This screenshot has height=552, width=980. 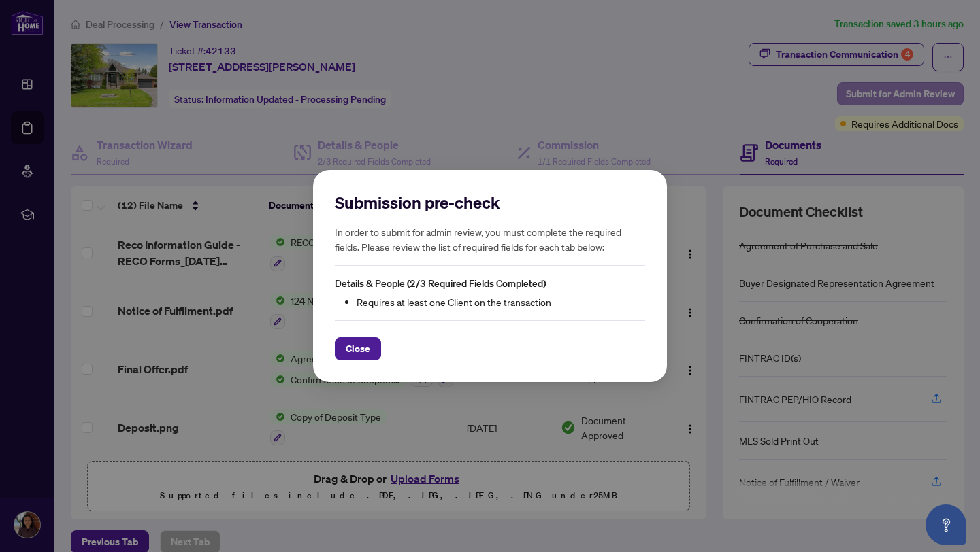 What do you see at coordinates (501, 302) in the screenshot?
I see `li: Requires at least one Client on the transaction` at bounding box center [501, 302].